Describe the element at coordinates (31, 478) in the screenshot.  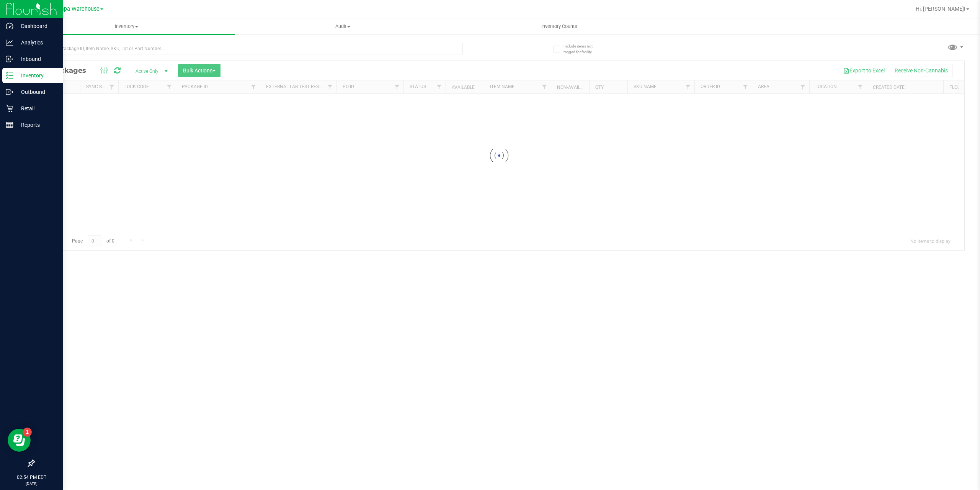
I see `p: 02:54 PM EDT` at that location.